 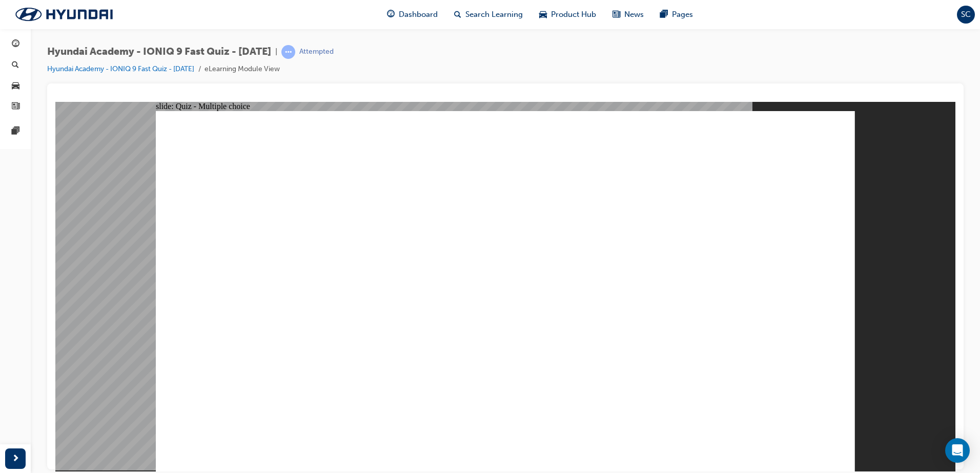 I want to click on span: learningRecordVerb_ATTEMPT-icon, so click(x=288, y=51).